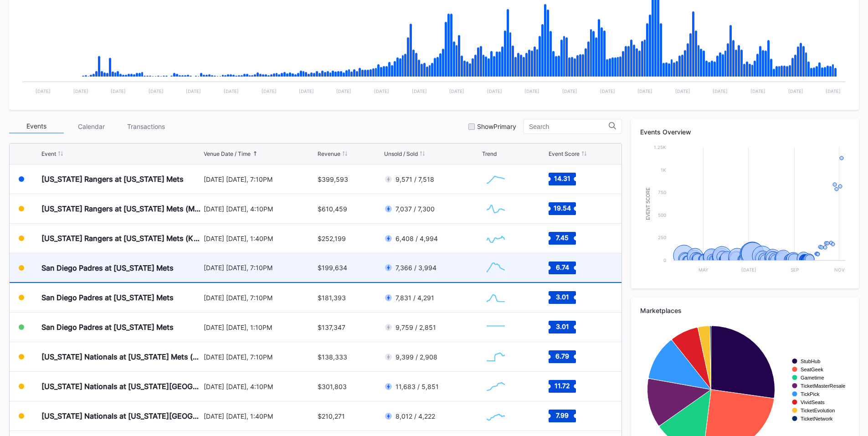  What do you see at coordinates (562, 178) in the screenshot?
I see `text: 14.31` at bounding box center [562, 178].